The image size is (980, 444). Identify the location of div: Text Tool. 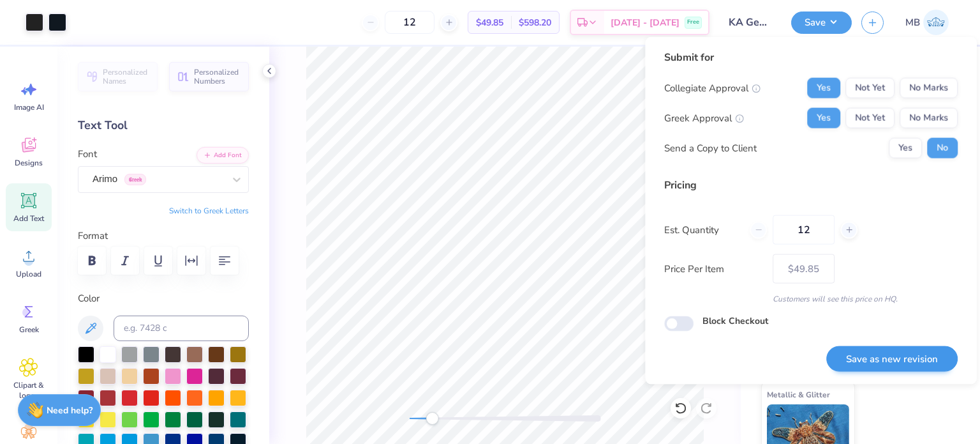
(163, 125).